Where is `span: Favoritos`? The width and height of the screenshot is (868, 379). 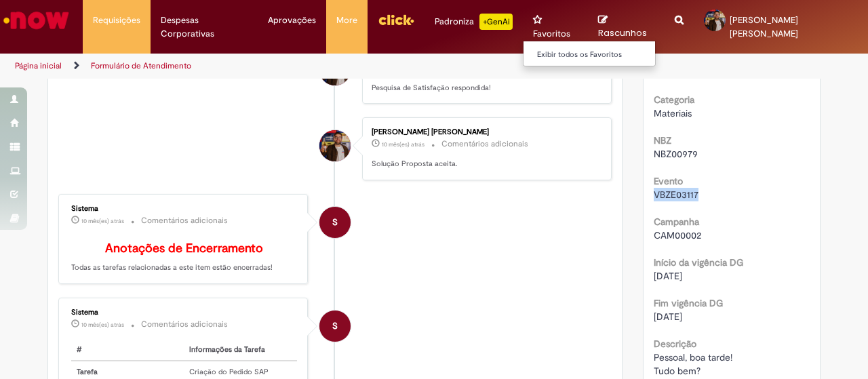 span: Favoritos is located at coordinates (551, 34).